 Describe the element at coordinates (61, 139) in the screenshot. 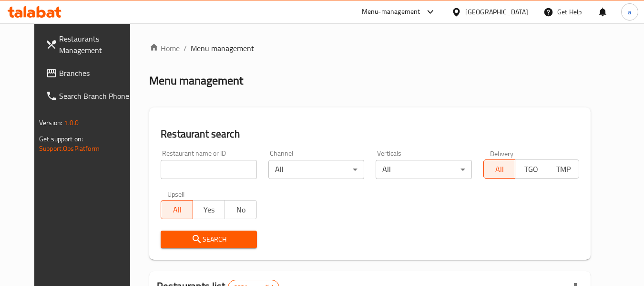

I see `span: Get support on:` at that location.